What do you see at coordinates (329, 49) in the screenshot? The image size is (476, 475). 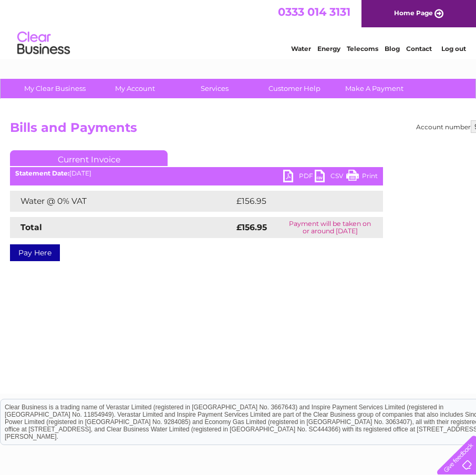 I see `a: Energy` at bounding box center [329, 49].